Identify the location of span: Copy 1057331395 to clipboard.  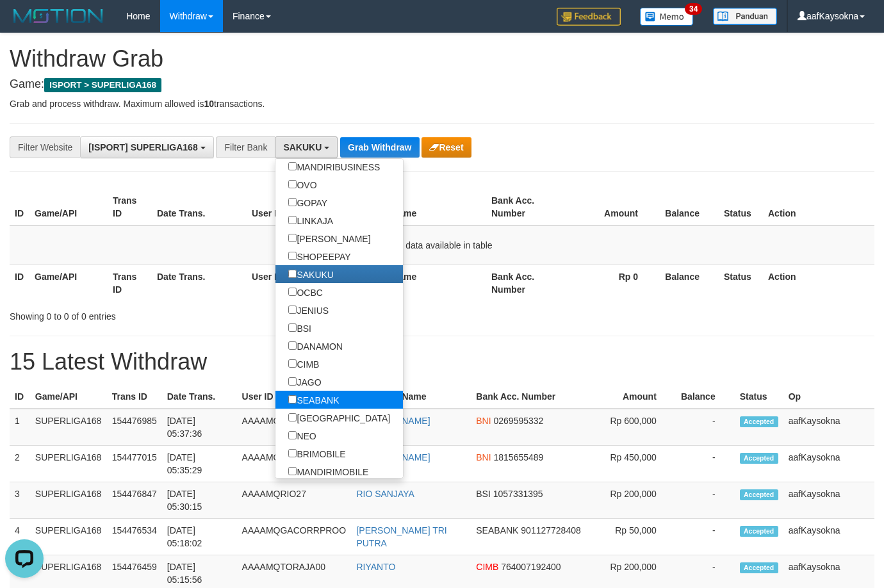
(518, 494).